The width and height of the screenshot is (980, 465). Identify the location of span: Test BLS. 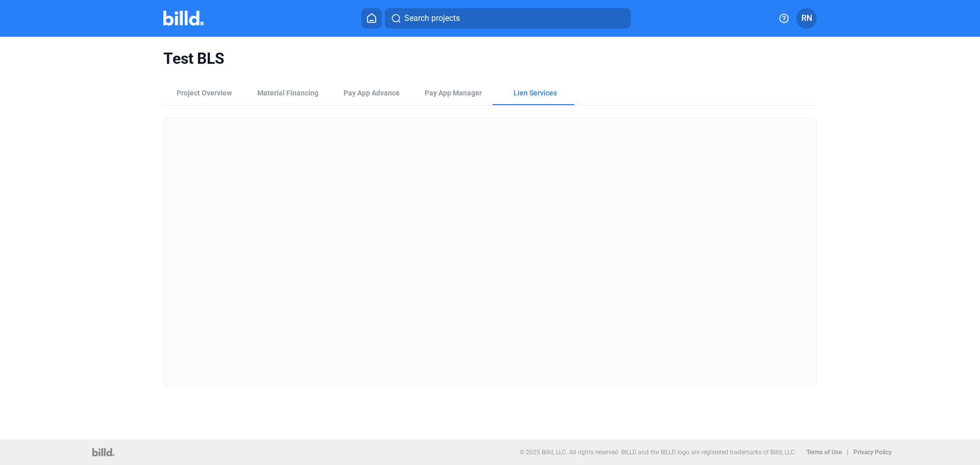
(490, 58).